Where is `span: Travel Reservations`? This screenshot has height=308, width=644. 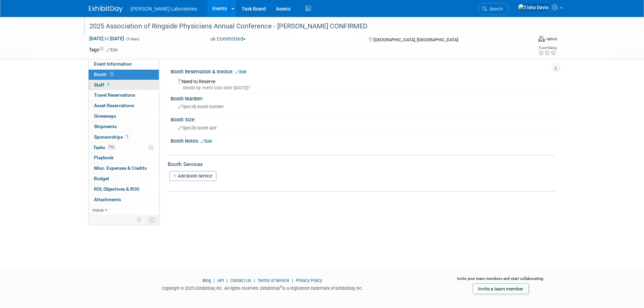
span: Travel Reservations is located at coordinates (114, 95).